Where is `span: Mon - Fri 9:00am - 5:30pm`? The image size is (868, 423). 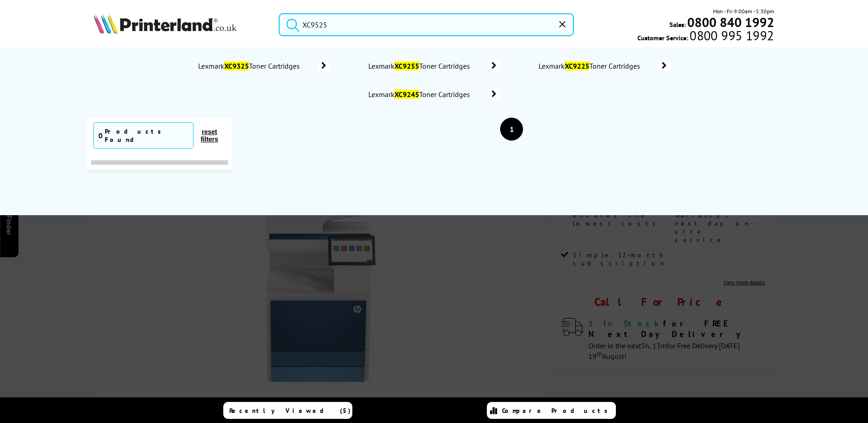
span: Mon - Fri 9:00am - 5:30pm is located at coordinates (743, 11).